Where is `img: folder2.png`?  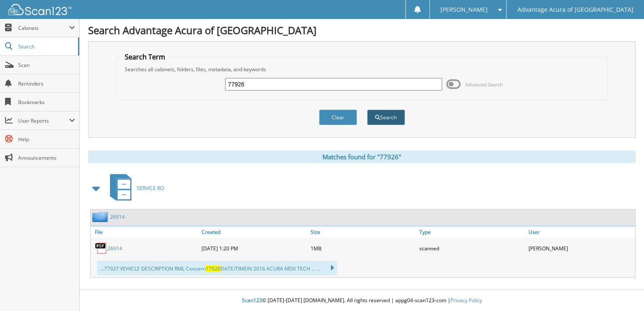
img: folder2.png is located at coordinates (101, 216).